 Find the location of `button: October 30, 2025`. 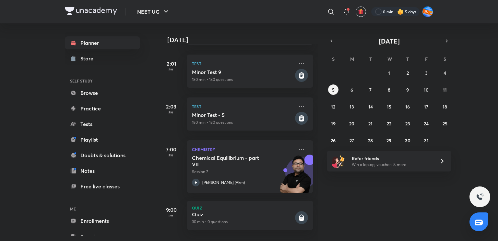

button: October 30, 2025 is located at coordinates (408, 140).